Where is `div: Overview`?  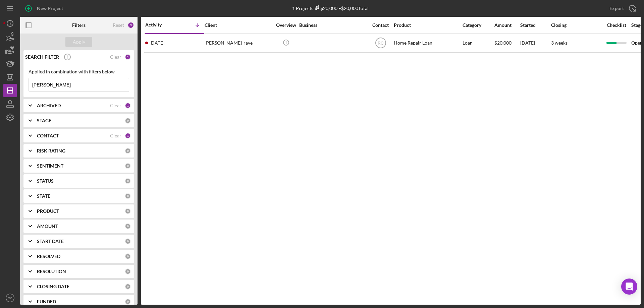 div: Overview is located at coordinates (286, 25).